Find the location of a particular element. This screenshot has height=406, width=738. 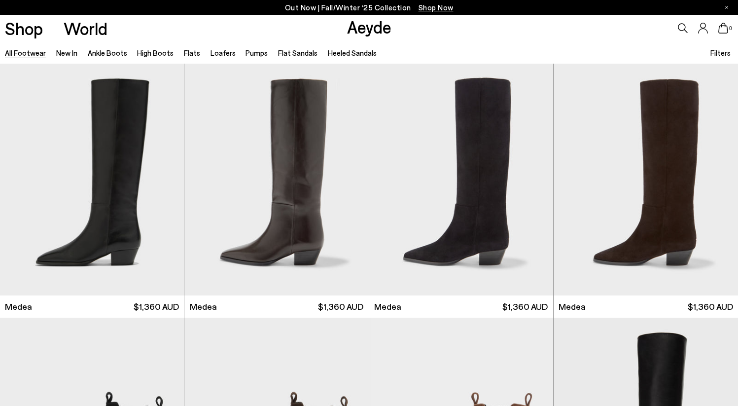

a: Ankle Boots is located at coordinates (108, 53).